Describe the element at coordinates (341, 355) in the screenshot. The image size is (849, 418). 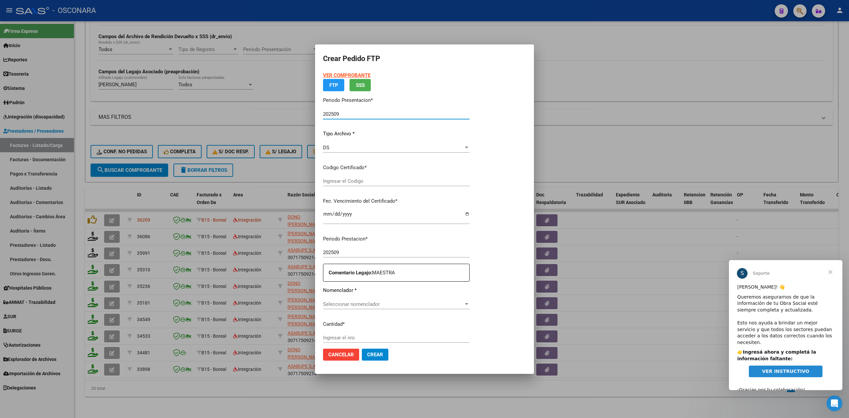
I see `button: Cancelar` at that location.